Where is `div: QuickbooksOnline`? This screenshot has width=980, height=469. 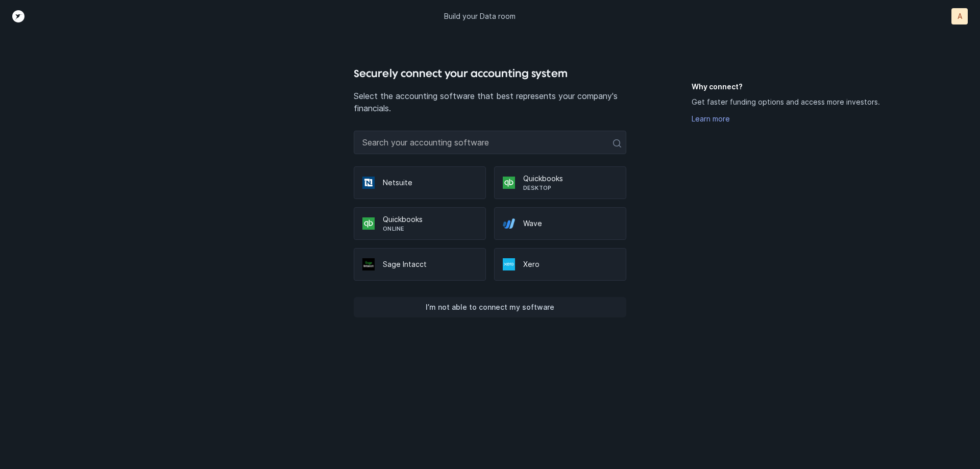
div: QuickbooksOnline is located at coordinates (419, 224).